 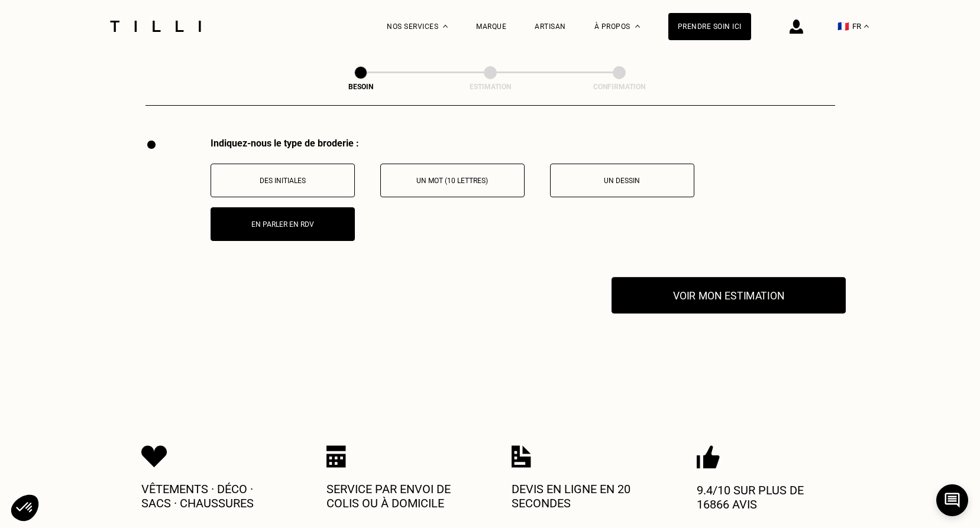 What do you see at coordinates (452, 181) in the screenshot?
I see `p: Un mot (10 lettres)` at bounding box center [452, 181].